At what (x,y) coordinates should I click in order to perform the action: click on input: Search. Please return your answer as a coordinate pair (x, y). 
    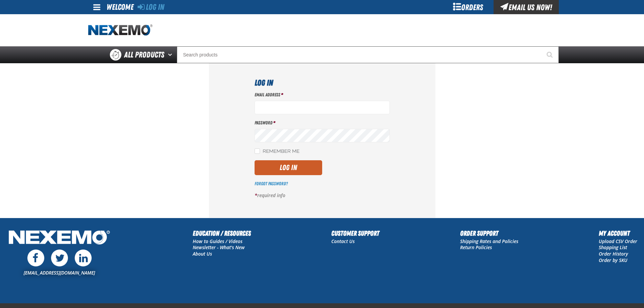
    Looking at the image, I should click on (368, 55).